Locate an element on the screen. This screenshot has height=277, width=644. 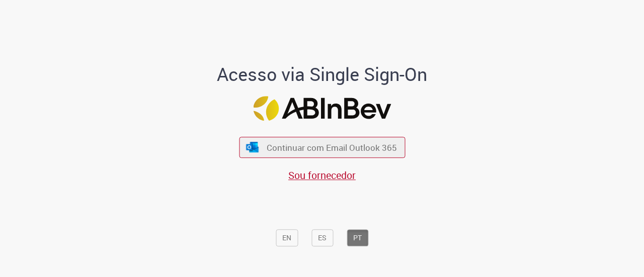
img: ícone Azure/Microsoft 360 is located at coordinates (252, 147).